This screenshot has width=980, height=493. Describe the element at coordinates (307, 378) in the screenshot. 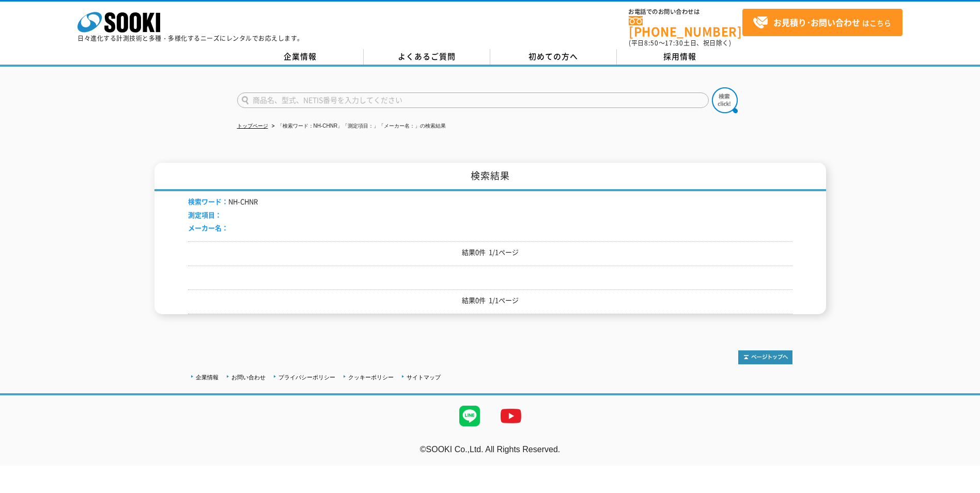

I see `a: プライバシーポリシー` at that location.